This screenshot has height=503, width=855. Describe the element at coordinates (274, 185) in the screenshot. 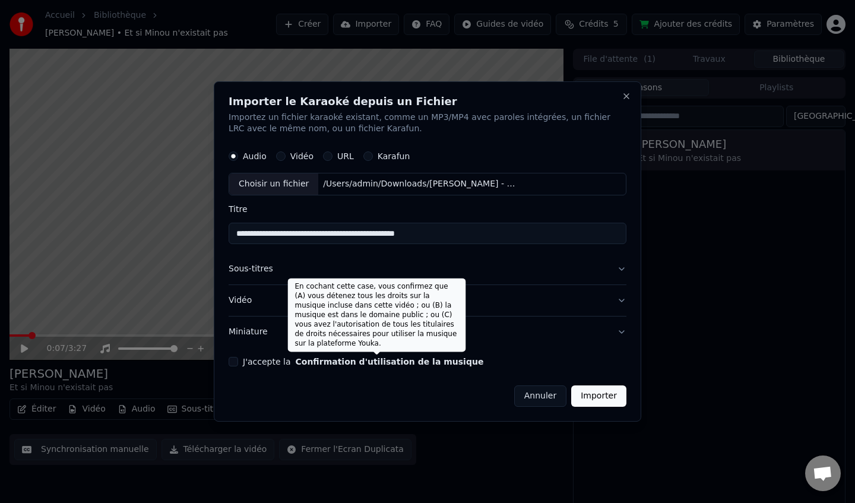

I see `div: Choisir un fichier` at that location.